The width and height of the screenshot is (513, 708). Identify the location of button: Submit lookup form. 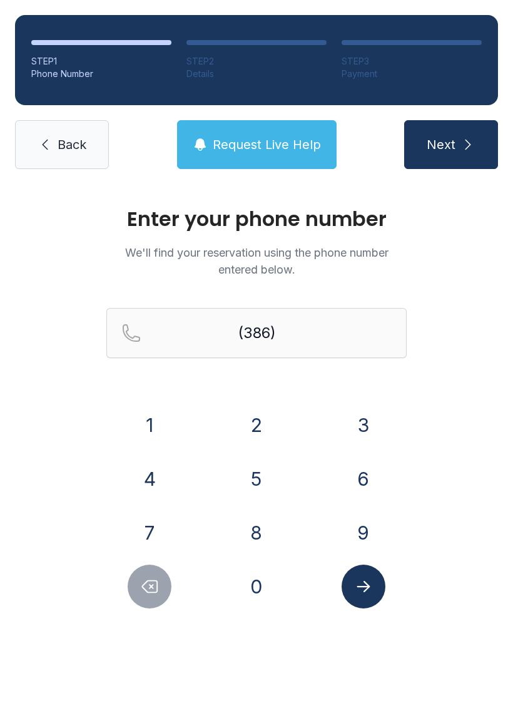
(364, 586).